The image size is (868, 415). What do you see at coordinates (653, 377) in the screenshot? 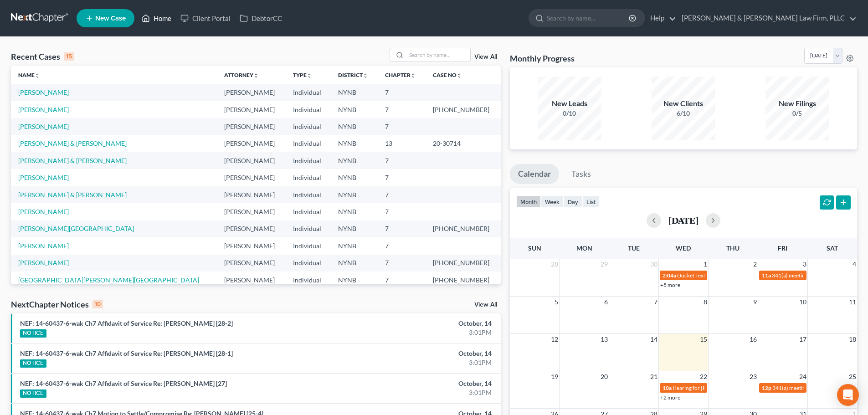
I see `span: 21` at bounding box center [653, 377].